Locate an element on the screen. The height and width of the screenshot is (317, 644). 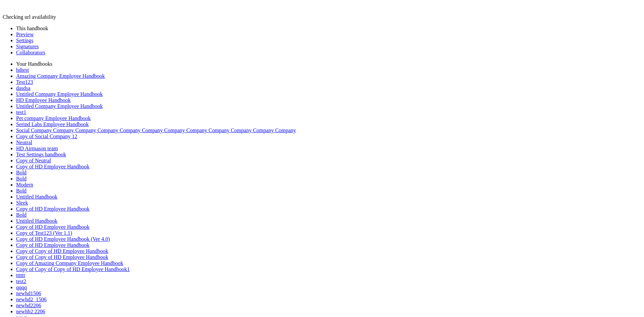
a: Neutral is located at coordinates (24, 142).